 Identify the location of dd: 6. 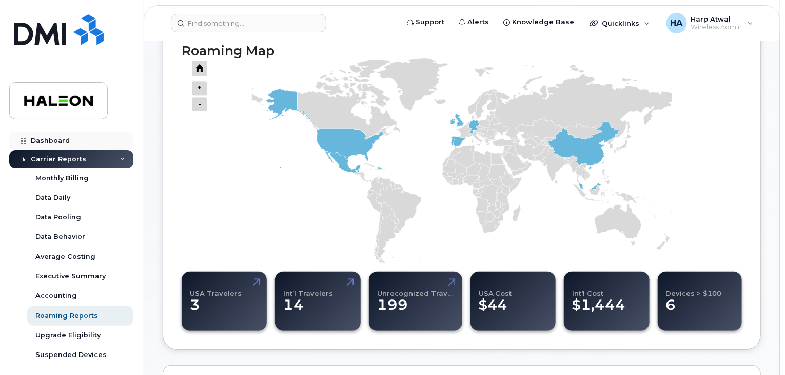
(704, 310).